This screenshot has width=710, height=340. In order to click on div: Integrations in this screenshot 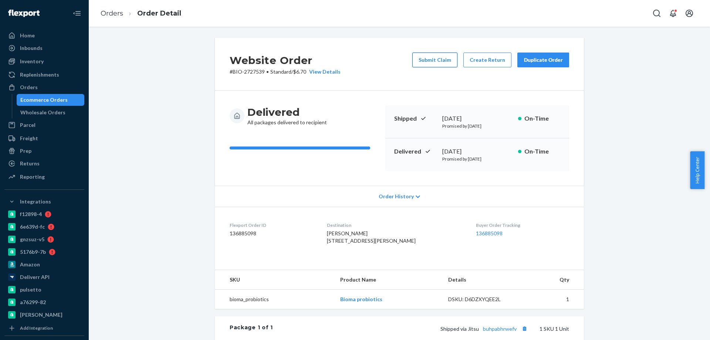, I will do `click(36, 202)`.